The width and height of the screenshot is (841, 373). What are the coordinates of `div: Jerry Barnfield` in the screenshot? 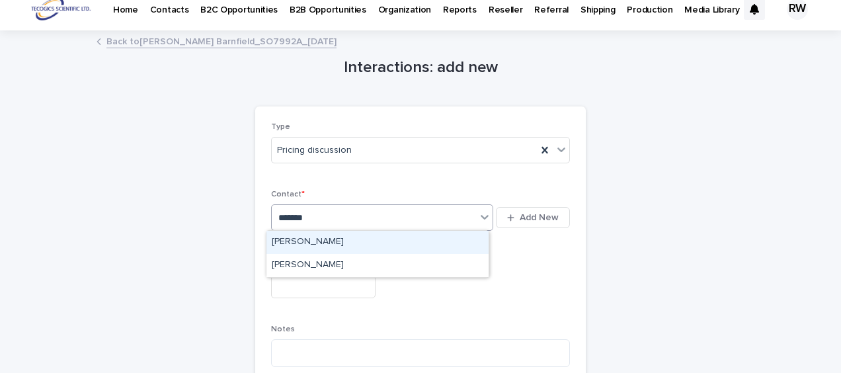 It's located at (378, 242).